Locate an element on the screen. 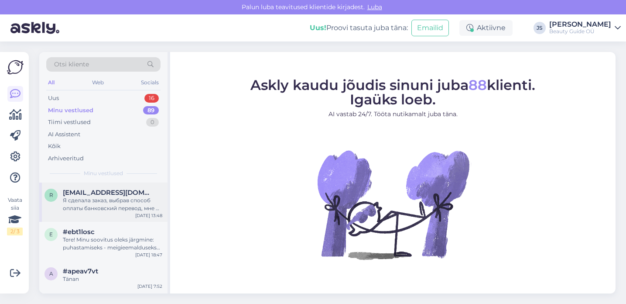 This screenshot has height=304, width=626. img: Askly Logo is located at coordinates (15, 67).